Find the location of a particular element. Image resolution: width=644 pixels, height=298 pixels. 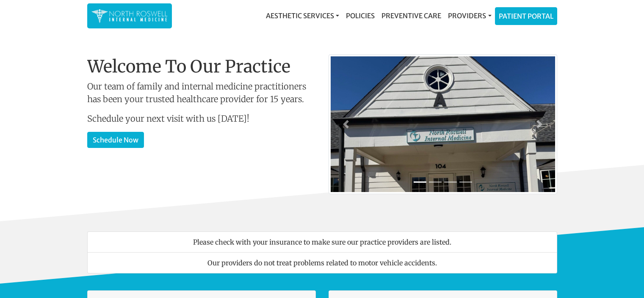

a: Policies is located at coordinates (361, 16).